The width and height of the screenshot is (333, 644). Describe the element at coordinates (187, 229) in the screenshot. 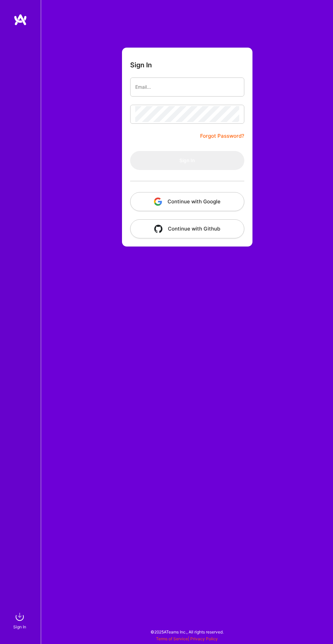

I see `button: Continue with Github` at that location.